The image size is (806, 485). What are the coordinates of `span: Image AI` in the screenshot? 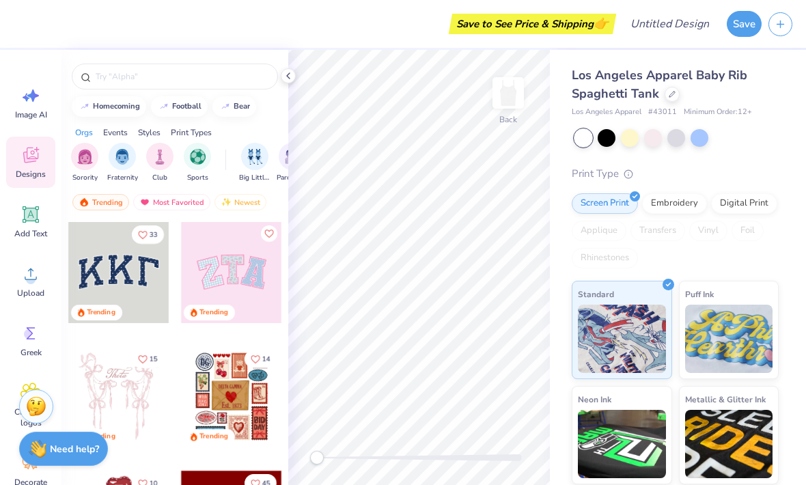 It's located at (31, 115).